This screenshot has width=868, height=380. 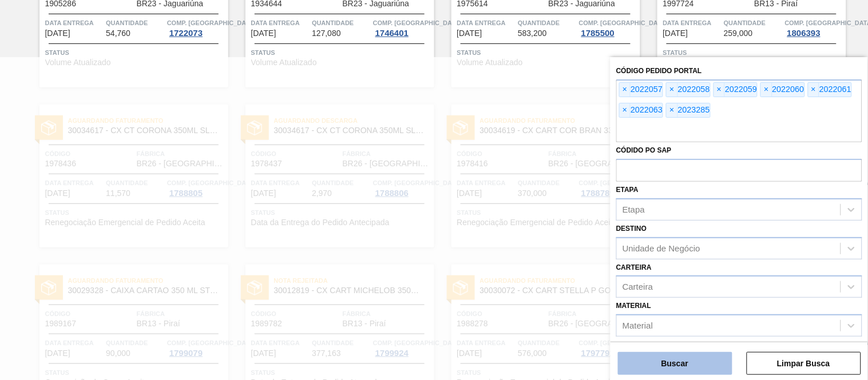 I want to click on span: 54,760, so click(x=118, y=33).